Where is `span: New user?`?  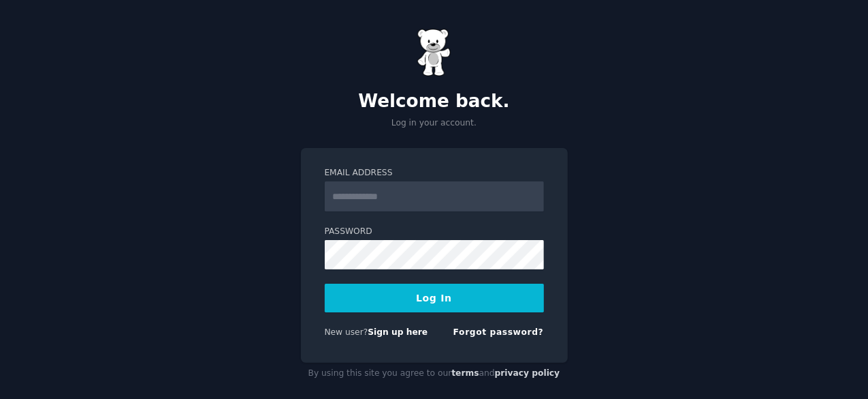 span: New user? is located at coordinates (346, 332).